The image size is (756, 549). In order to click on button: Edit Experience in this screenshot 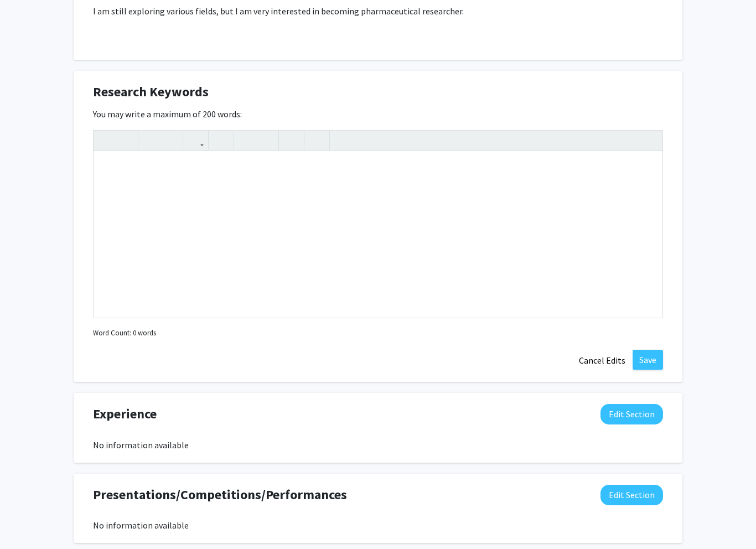, I will do `click(632, 413)`.